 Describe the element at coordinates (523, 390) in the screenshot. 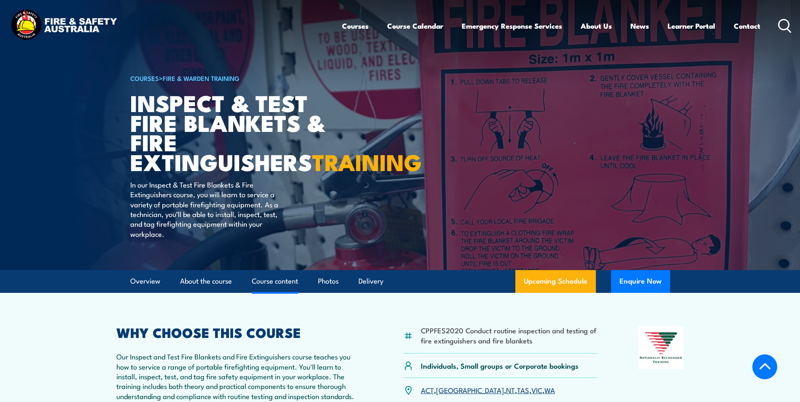

I see `a: TAS` at that location.